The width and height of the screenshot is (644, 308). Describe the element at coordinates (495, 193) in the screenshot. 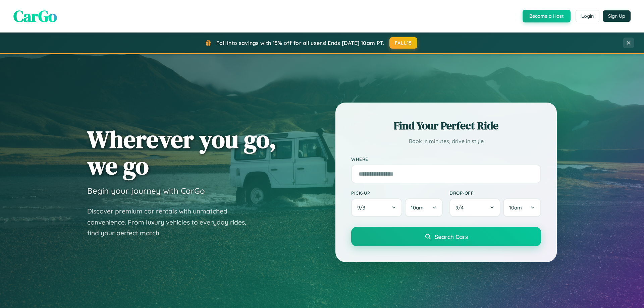

I see `label: Drop-off` at that location.